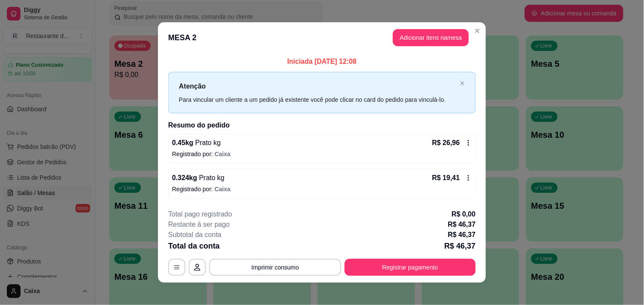 The width and height of the screenshot is (644, 305). Describe the element at coordinates (431, 37) in the screenshot. I see `button: Adicionar itens namesa` at that location.